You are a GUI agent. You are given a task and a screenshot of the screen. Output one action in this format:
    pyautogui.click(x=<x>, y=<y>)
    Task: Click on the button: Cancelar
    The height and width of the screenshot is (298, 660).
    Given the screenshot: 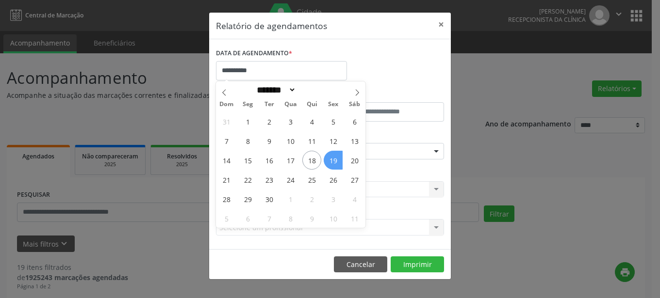 What is the action you would take?
    pyautogui.click(x=360, y=265)
    